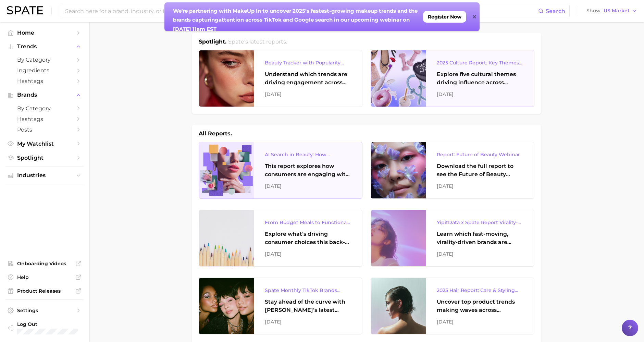 Image resolution: width=644 pixels, height=342 pixels. Describe the element at coordinates (45, 291) in the screenshot. I see `a: Product Releases` at that location.